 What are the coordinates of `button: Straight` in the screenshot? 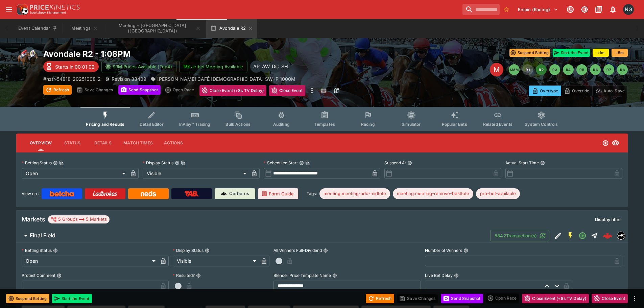 It's located at (595, 236).